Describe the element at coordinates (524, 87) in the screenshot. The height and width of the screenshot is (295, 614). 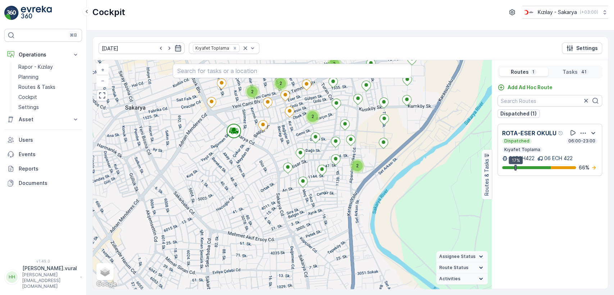
I see `a: Add Ad Hoc Route` at that location.